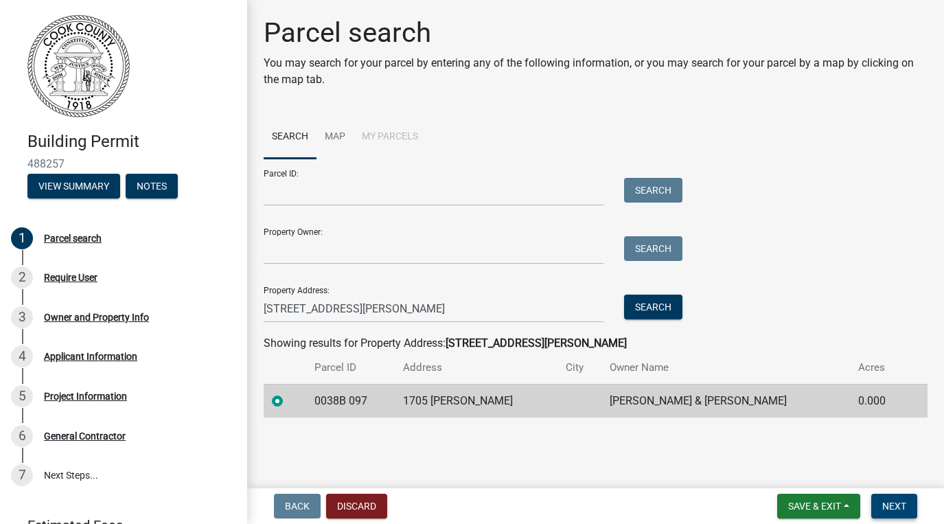 The image size is (944, 524). I want to click on div: General Contractor, so click(84, 436).